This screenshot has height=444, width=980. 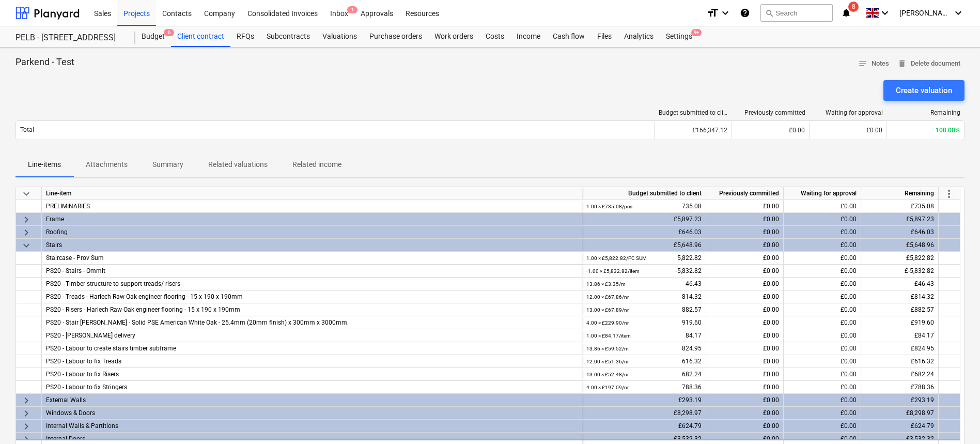 What do you see at coordinates (607, 374) in the screenshot?
I see `small: 13.00 × £52.48 / nr` at bounding box center [607, 374].